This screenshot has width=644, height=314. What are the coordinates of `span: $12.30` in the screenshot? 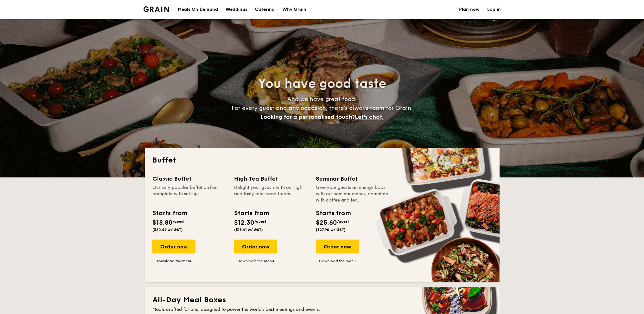 It's located at (244, 223).